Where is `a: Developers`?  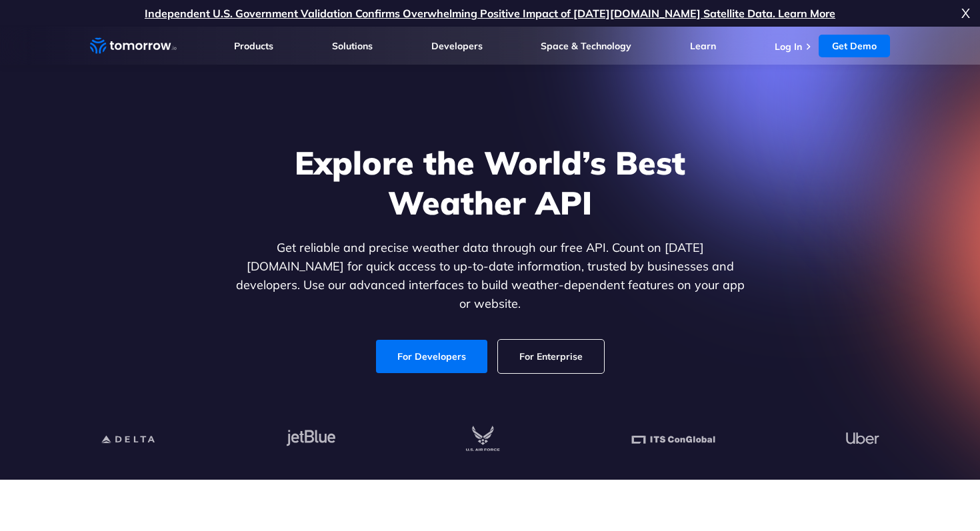 a: Developers is located at coordinates (457, 46).